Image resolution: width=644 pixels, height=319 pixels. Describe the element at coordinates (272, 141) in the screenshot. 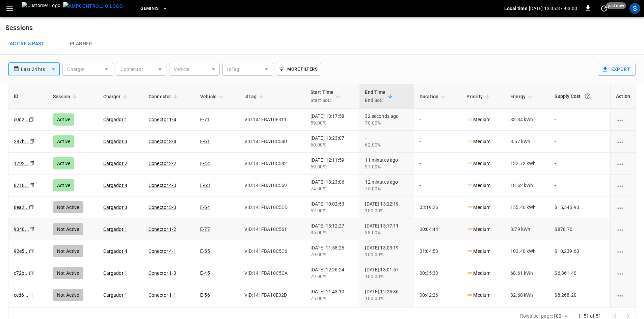

I see `td: VID:141FBA10C540` at that location.